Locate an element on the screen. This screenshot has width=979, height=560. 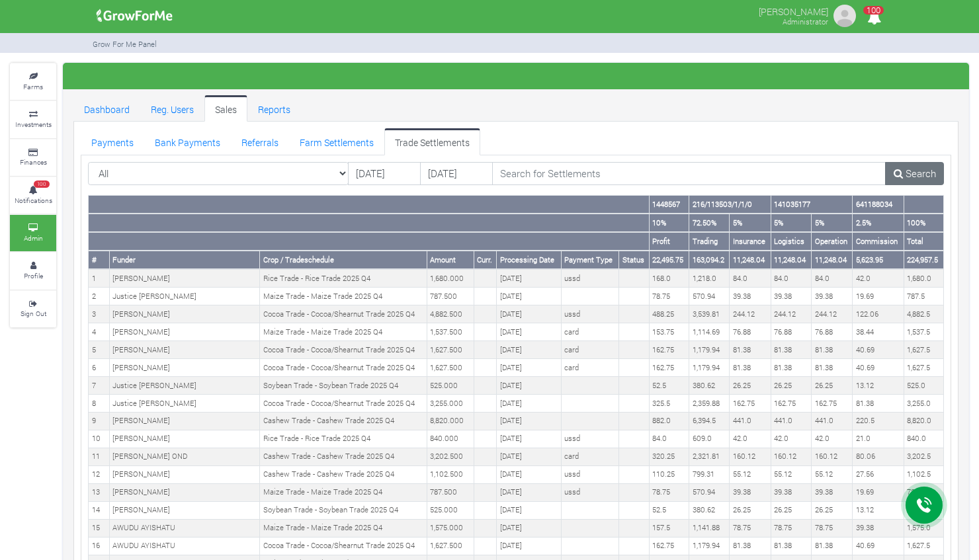
td: Maize Trade - Maize Trade 2025 Q4 is located at coordinates (343, 296).